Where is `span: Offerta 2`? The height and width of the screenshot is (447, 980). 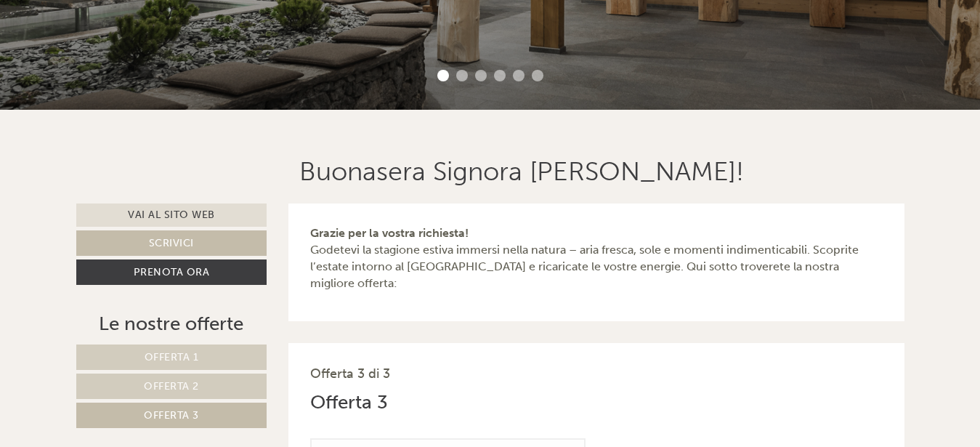
span: Offerta 2 is located at coordinates (172, 386).